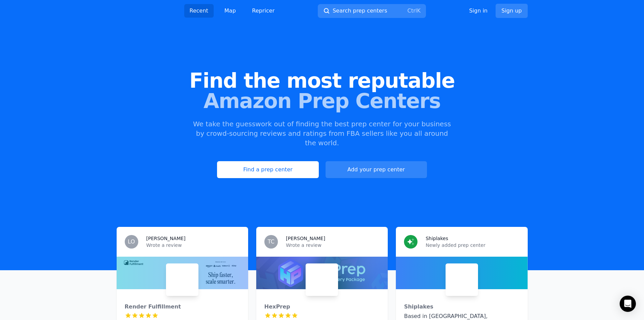 This screenshot has height=320, width=644. Describe the element at coordinates (144, 11) in the screenshot. I see `a: PrepCenter` at that location.